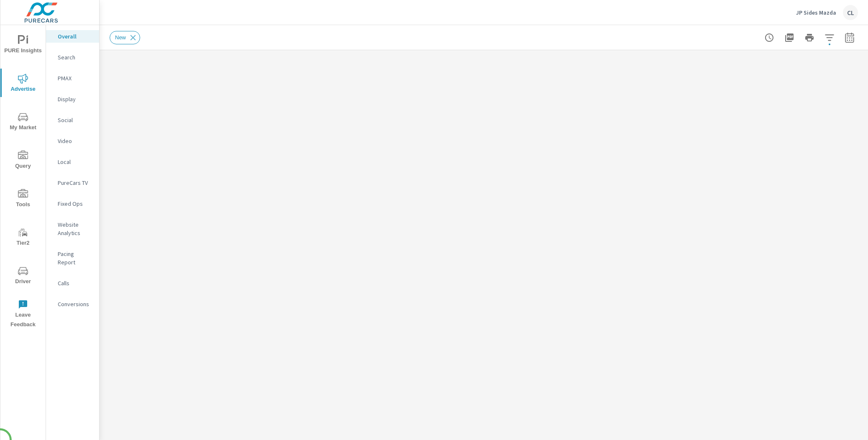 The image size is (868, 440). Describe the element at coordinates (75, 304) in the screenshot. I see `p: Conversions` at that location.